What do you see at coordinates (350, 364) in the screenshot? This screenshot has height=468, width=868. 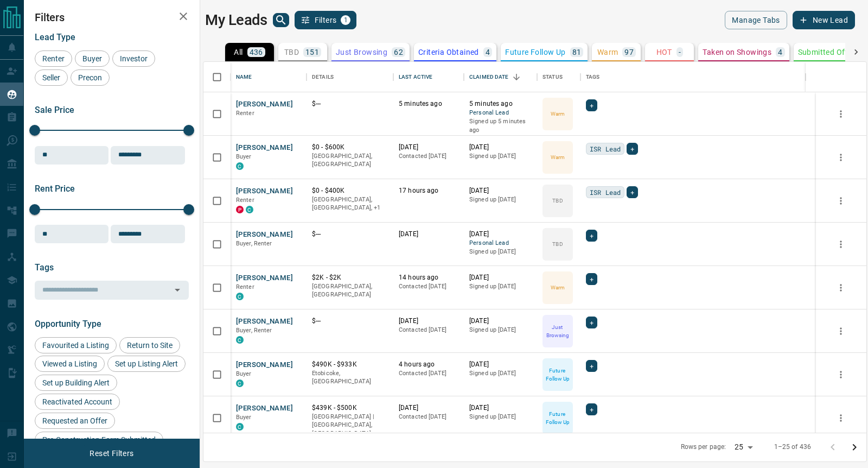 I see `p: $490K - $933K` at bounding box center [350, 364].